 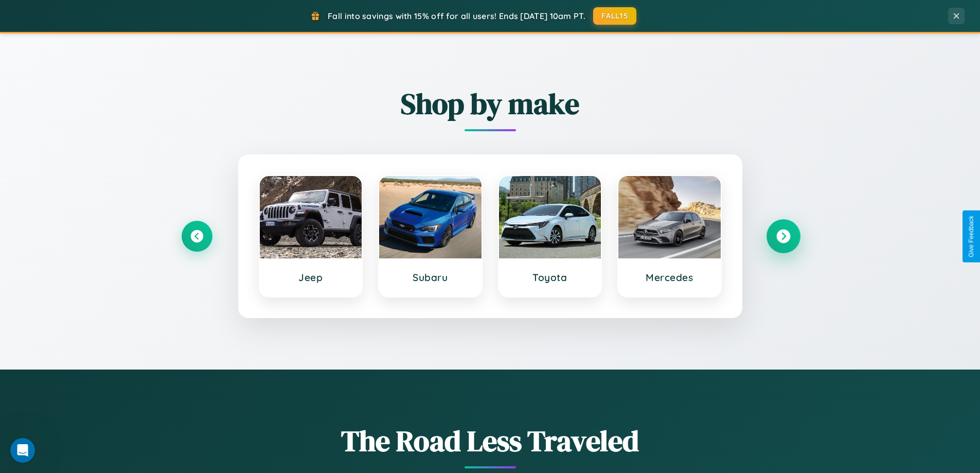 What do you see at coordinates (431, 277) in the screenshot?
I see `h3: Subaru` at bounding box center [431, 277].